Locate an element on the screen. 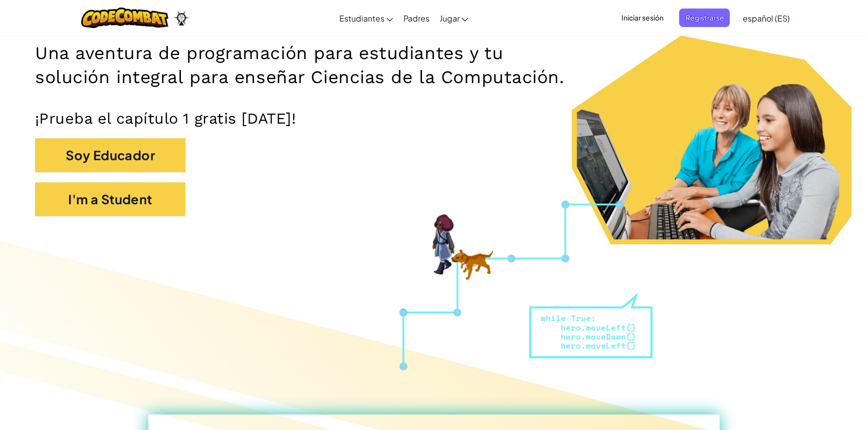  a: Padres is located at coordinates (416, 18).